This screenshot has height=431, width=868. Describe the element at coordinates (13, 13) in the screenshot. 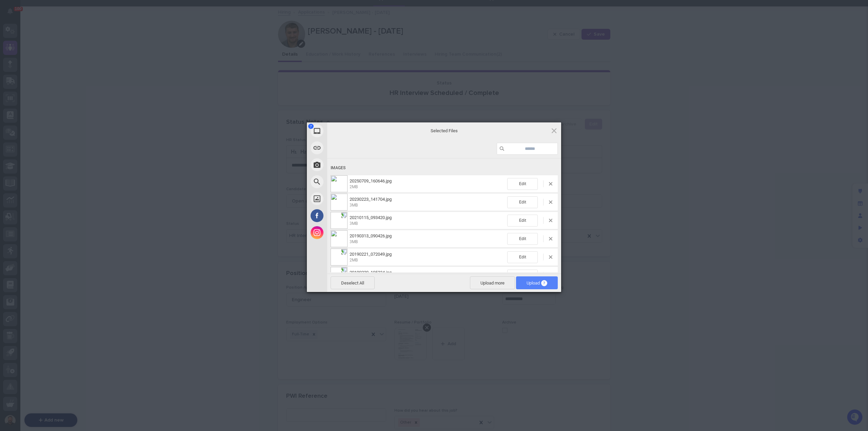

I see `img: Stacker` at that location.